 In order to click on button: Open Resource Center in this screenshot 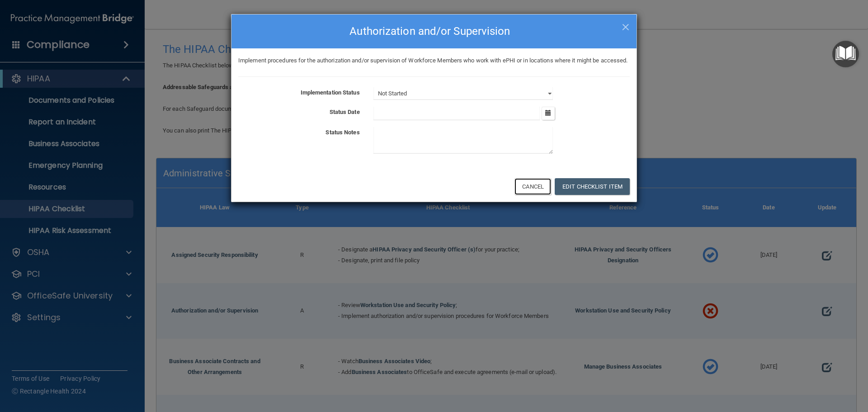, I will do `click(846, 54)`.